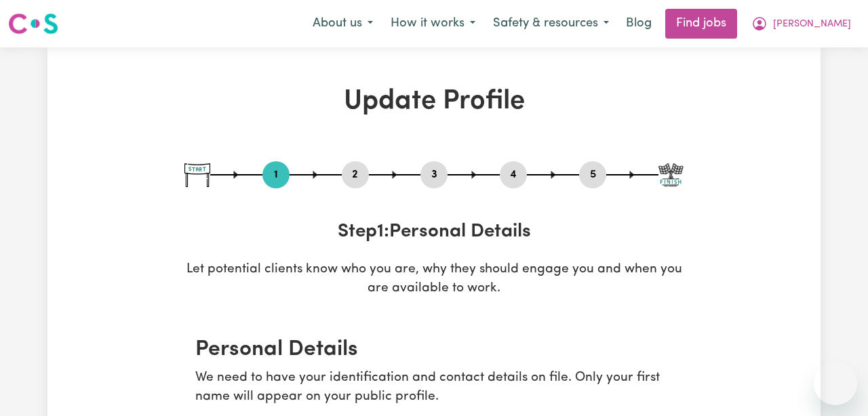 This screenshot has width=868, height=416. I want to click on p: We need to have your identification and contact details on file. Only your first name will appear..., so click(434, 388).